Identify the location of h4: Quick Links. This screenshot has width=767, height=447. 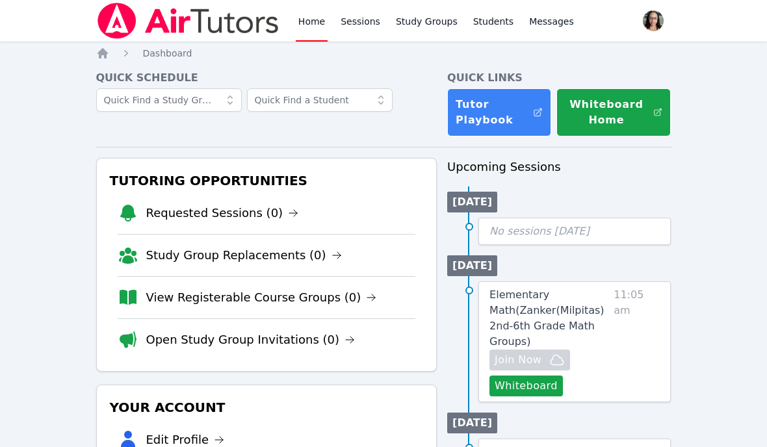
(559, 78).